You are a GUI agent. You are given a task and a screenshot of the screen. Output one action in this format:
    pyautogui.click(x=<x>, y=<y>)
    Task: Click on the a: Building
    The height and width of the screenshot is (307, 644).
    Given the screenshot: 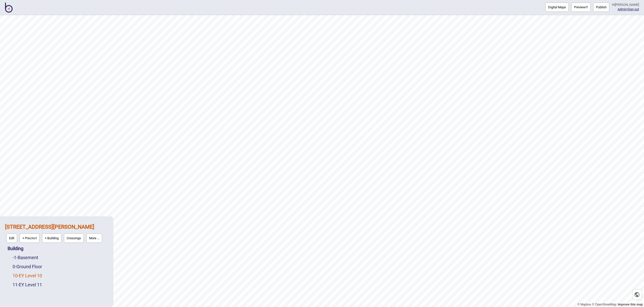 What is the action you would take?
    pyautogui.click(x=15, y=249)
    